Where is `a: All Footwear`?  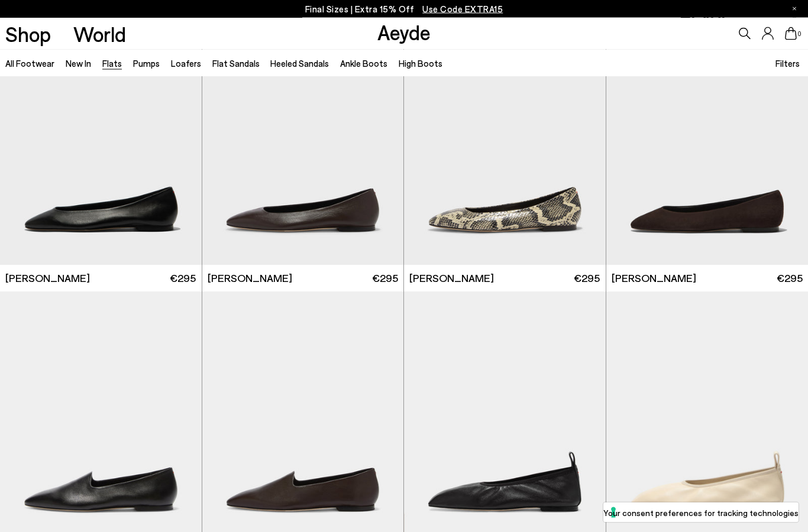
a: All Footwear is located at coordinates (30, 63).